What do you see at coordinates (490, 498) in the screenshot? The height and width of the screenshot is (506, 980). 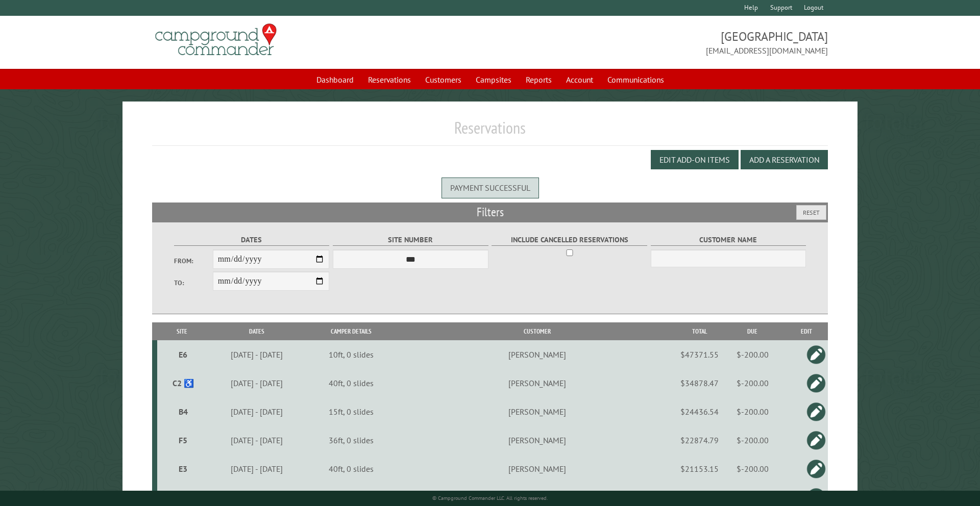 I see `small: © Campground Commander LLC. All rights reserved.` at bounding box center [490, 498].